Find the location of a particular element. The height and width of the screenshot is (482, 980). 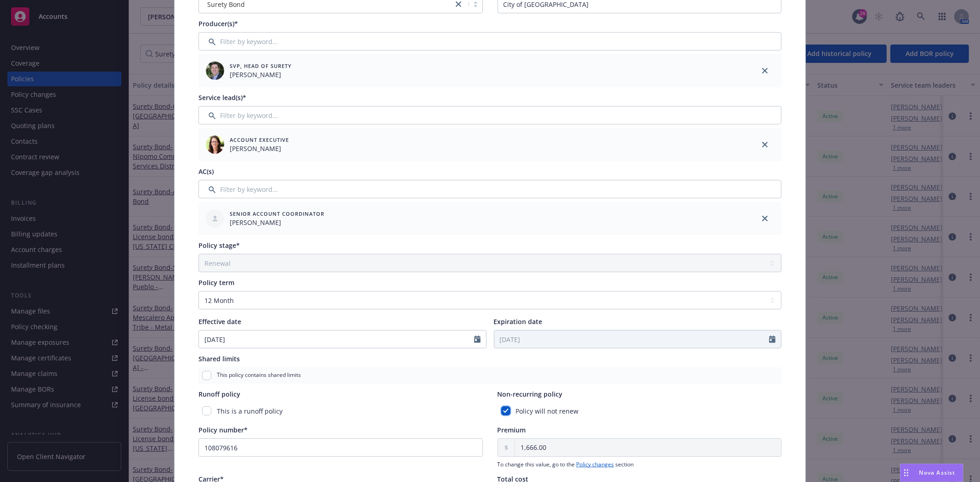

span: Expiration date is located at coordinates (518, 321).